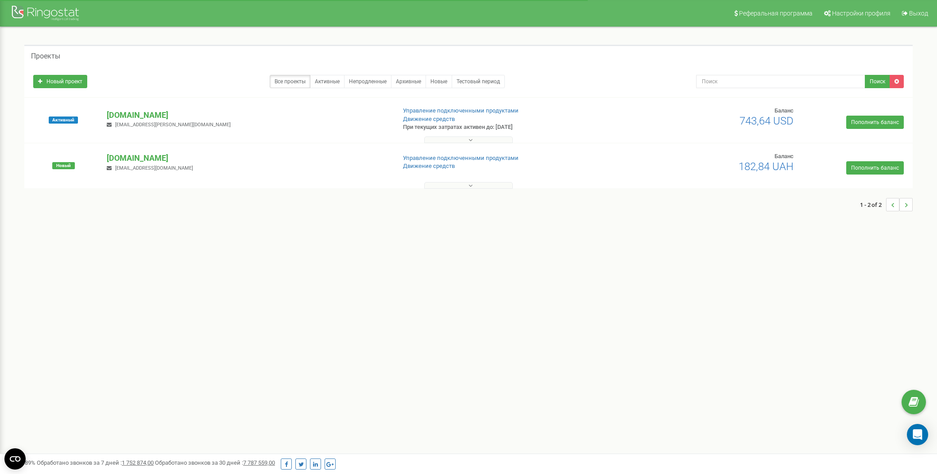 This screenshot has height=474, width=937. I want to click on span: Активный, so click(63, 120).